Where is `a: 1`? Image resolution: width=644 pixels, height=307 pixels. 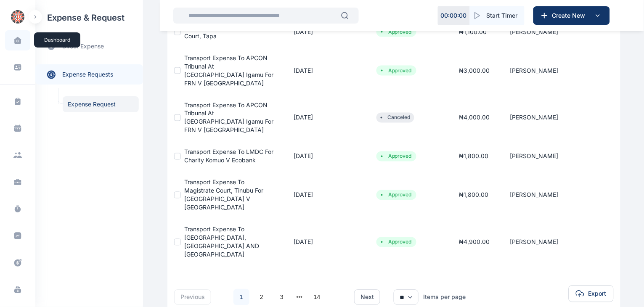 a: 1 is located at coordinates (241, 297).